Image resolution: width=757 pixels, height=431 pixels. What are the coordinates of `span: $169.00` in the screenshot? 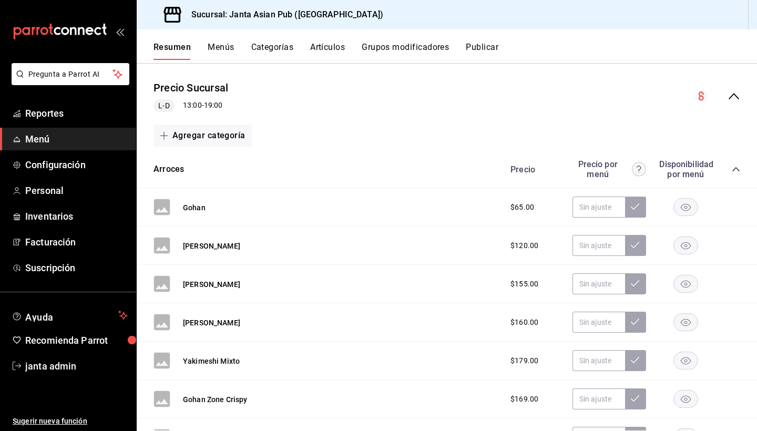 It's located at (524, 399).